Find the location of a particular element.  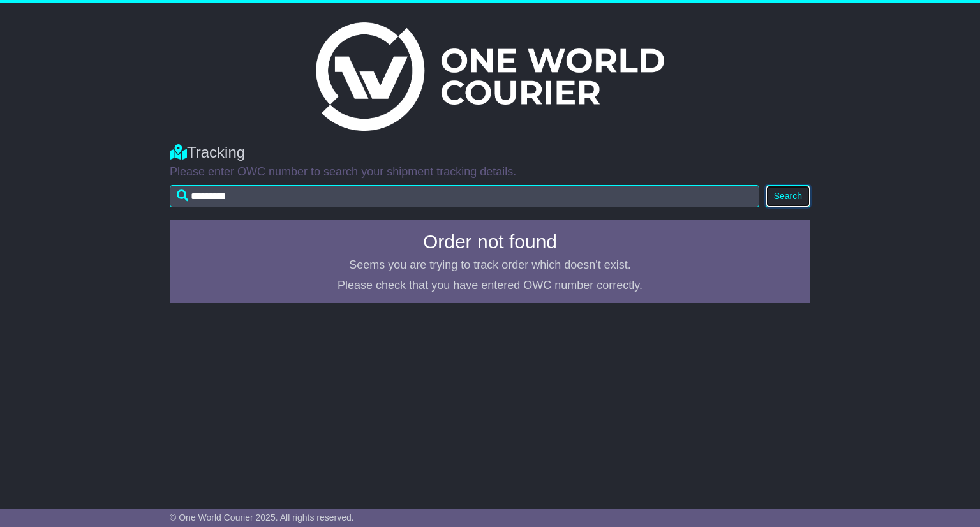

h4: Order not found is located at coordinates (490, 241).